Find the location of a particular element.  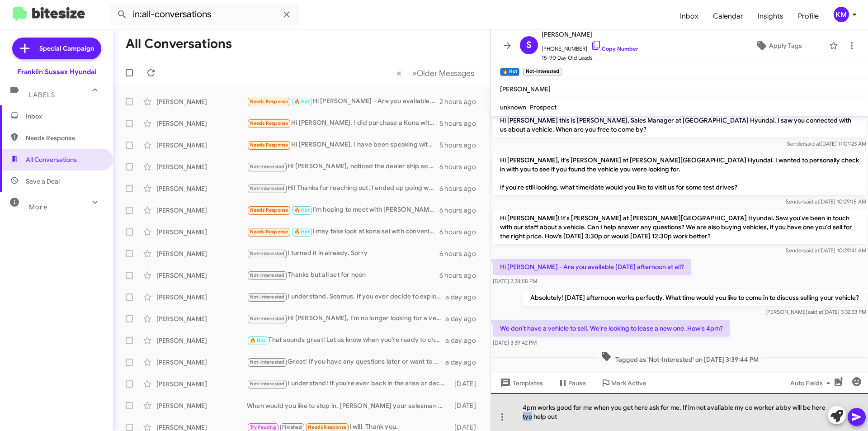

button: Mark Active is located at coordinates (624, 383).